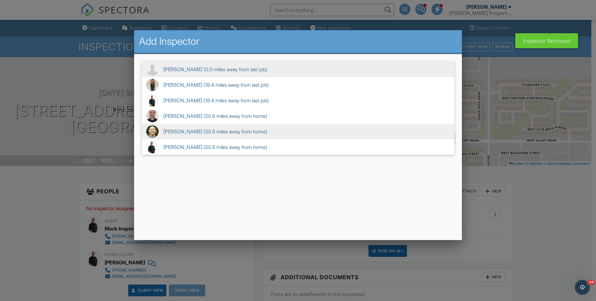 Image resolution: width=596 pixels, height=301 pixels. What do you see at coordinates (298, 41) in the screenshot?
I see `h2: Add Inspector` at bounding box center [298, 41].